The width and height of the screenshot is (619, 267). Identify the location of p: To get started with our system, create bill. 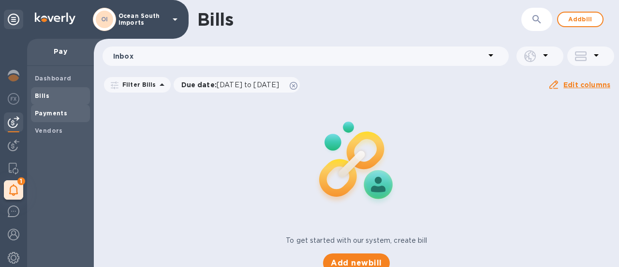
(357, 240).